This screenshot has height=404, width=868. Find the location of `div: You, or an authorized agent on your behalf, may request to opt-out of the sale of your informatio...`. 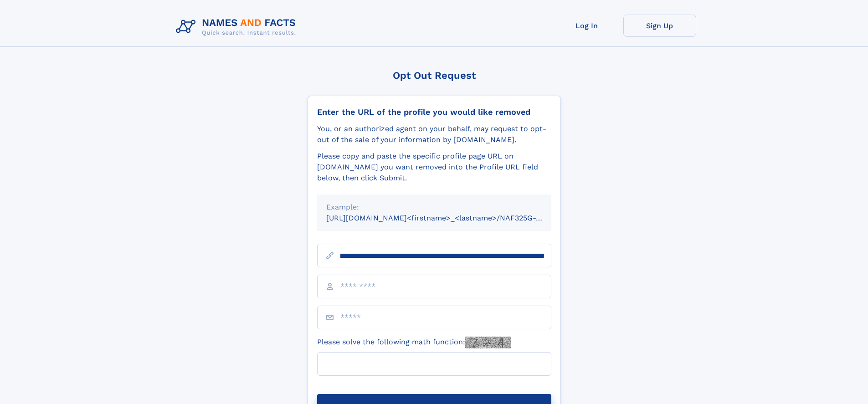

div: You, or an authorized agent on your behalf, may request to opt-out of the sale of your informatio... is located at coordinates (434, 135).